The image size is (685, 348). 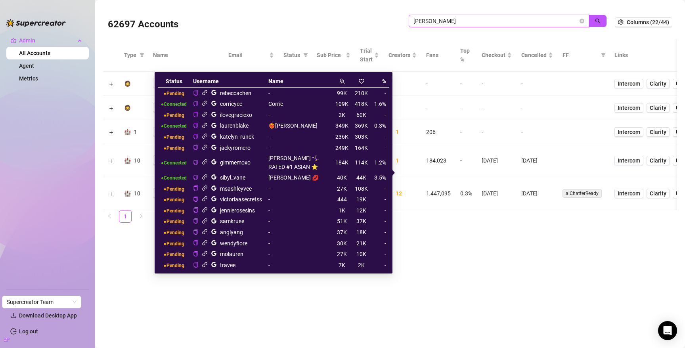 What do you see at coordinates (109, 216) in the screenshot?
I see `button: left` at bounding box center [109, 216].